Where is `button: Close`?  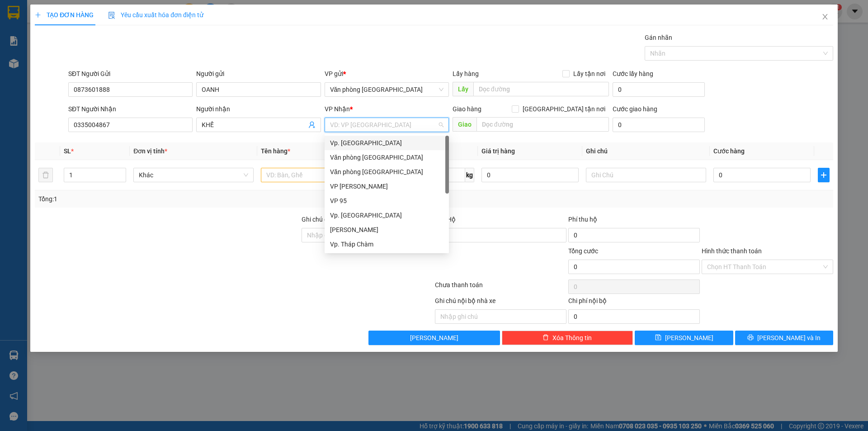 button: Close is located at coordinates (825, 17).